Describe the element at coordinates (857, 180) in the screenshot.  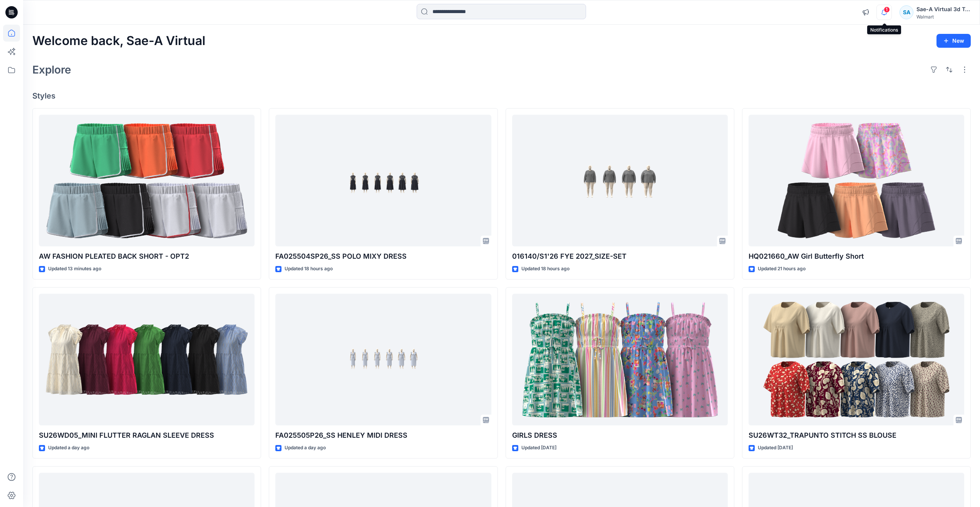
I see `a: HQ021660_AW Girl Butterfly Short` at that location.